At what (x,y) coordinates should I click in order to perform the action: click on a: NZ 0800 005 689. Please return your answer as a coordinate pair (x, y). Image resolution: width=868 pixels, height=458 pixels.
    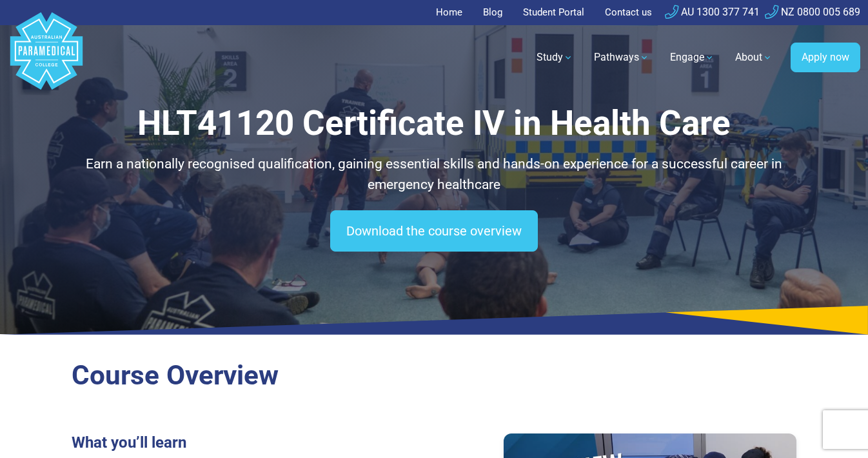
    Looking at the image, I should click on (812, 12).